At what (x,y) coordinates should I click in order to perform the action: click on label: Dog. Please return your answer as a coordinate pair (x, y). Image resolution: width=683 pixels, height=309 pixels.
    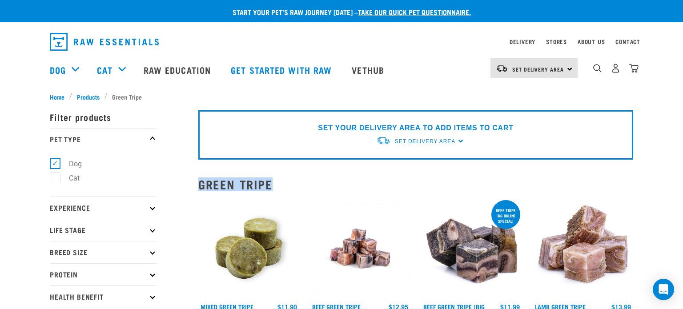
    Looking at the image, I should click on (70, 164).